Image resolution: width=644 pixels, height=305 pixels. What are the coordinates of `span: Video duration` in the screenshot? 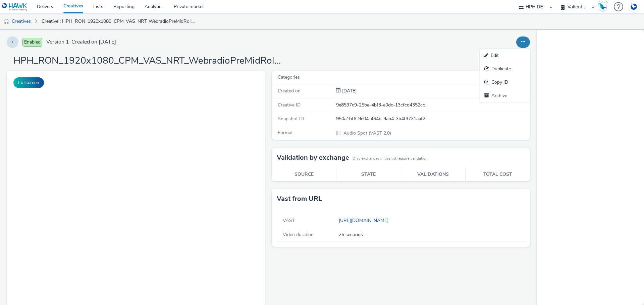 It's located at (298, 234).